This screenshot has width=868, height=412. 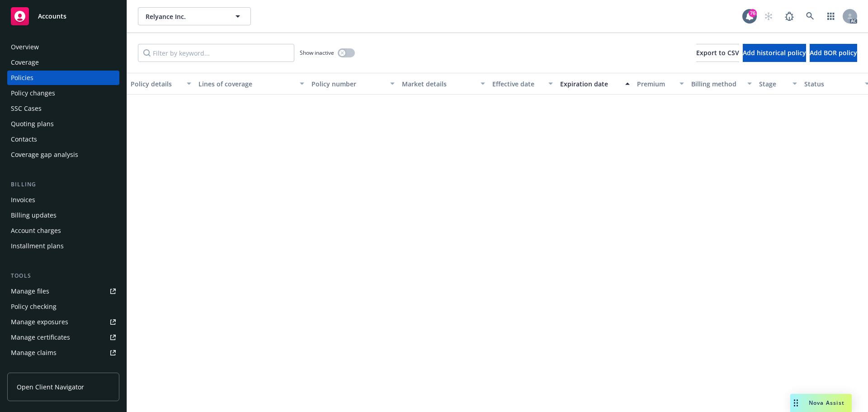 I want to click on div: Premium, so click(x=656, y=84).